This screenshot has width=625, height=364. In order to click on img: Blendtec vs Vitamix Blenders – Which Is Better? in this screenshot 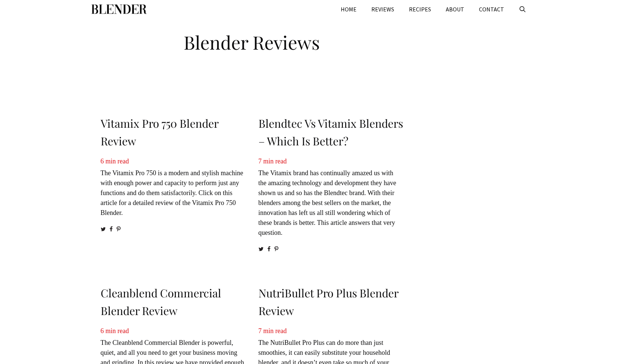, I will do `click(330, 107)`.